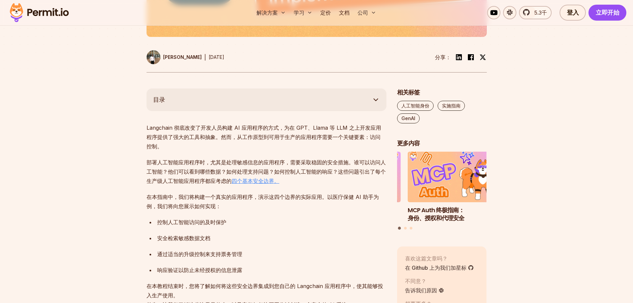  What do you see at coordinates (607, 12) in the screenshot?
I see `font: 立即开始` at bounding box center [607, 12].